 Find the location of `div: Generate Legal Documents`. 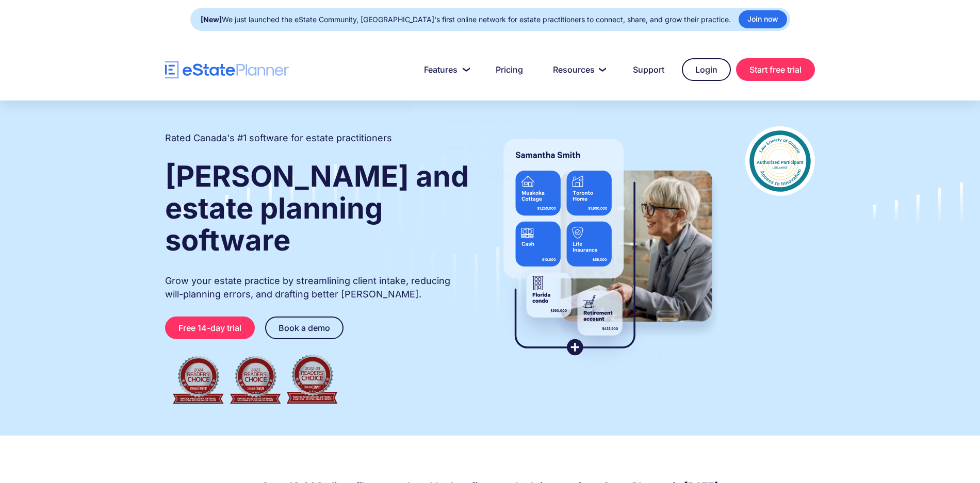

div: Generate Legal Documents is located at coordinates (493, 175).